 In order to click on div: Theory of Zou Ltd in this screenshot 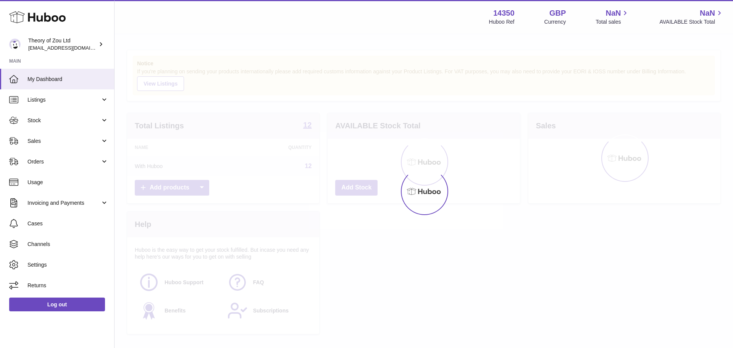, I will do `click(63, 44)`.